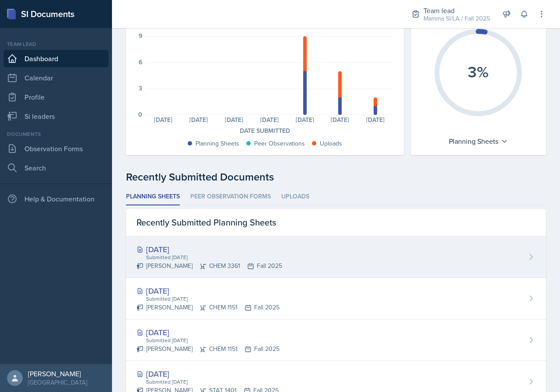  Describe the element at coordinates (265, 131) in the screenshot. I see `div: Date Submitted` at that location.